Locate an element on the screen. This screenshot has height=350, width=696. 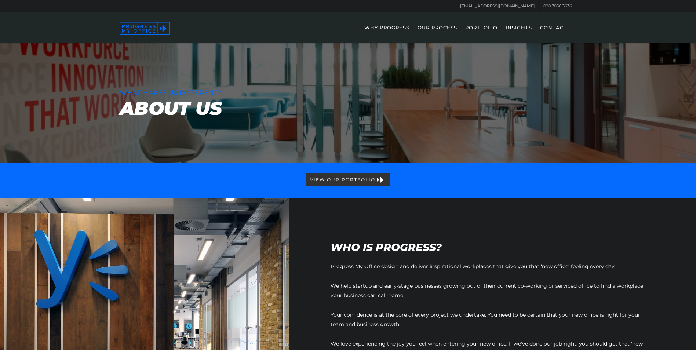
a: OUR PROCESS is located at coordinates (438, 33).